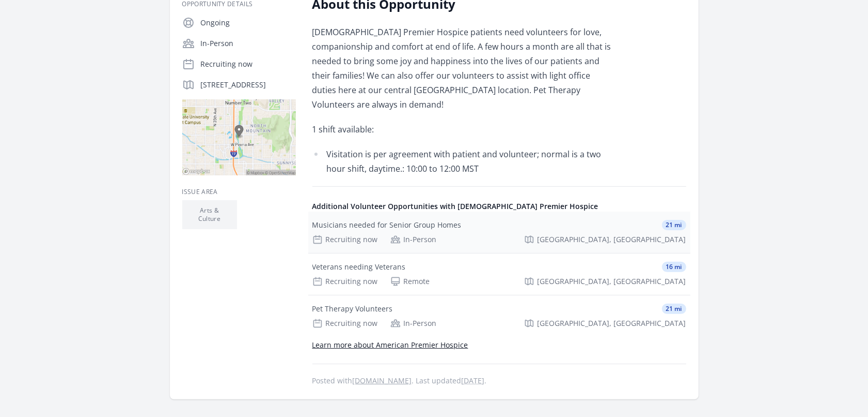 This screenshot has height=417, width=868. I want to click on p: 1 shift available:, so click(463, 129).